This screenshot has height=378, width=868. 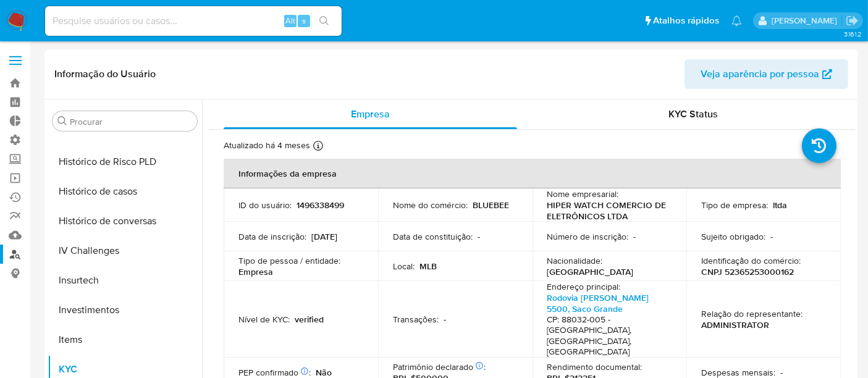 I want to click on input: Pesquise usuários ou casos..., so click(x=193, y=21).